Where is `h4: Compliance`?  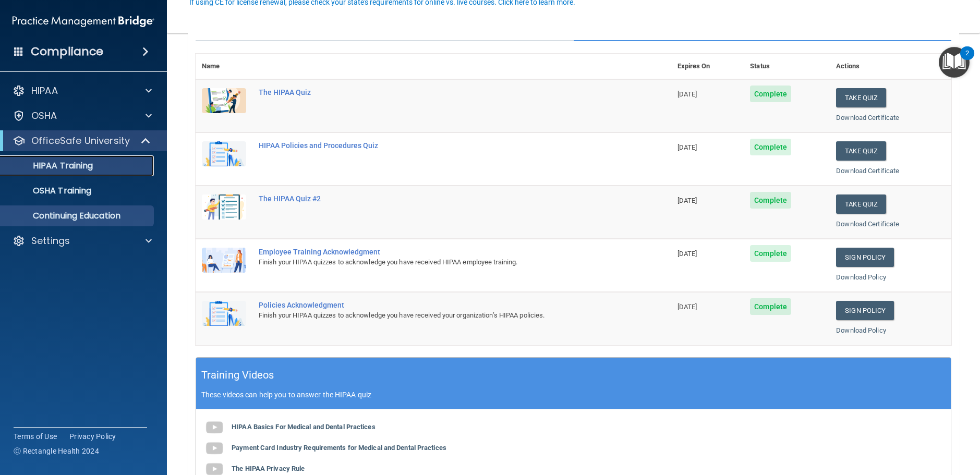
h4: Compliance is located at coordinates (67, 52).